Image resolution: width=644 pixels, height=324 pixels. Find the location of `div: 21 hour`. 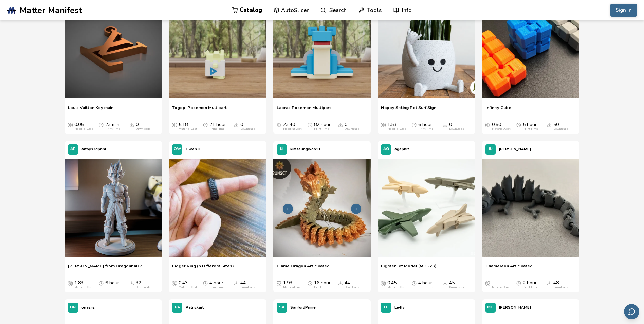

div: 21 hour is located at coordinates (218, 126).